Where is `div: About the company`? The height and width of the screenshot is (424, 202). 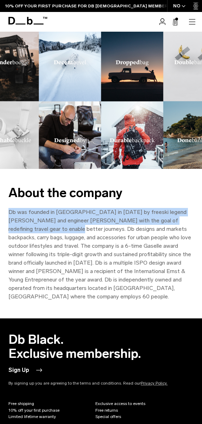
div: About the company is located at coordinates (101, 193).